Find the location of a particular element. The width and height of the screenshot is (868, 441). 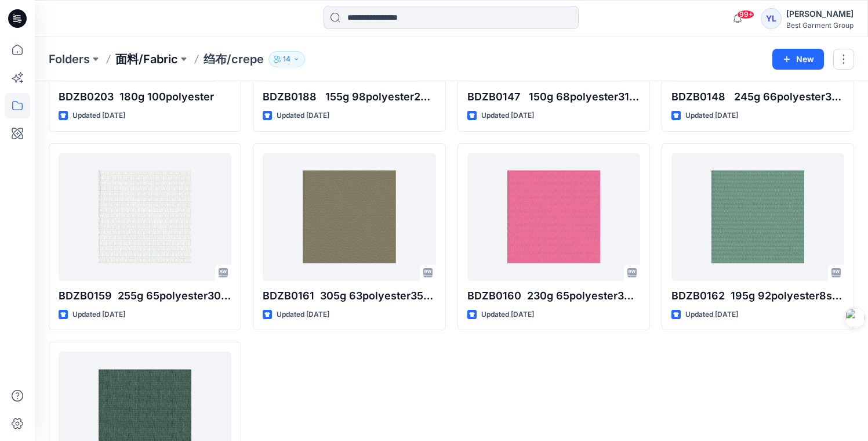

button: 14 is located at coordinates (286, 59).